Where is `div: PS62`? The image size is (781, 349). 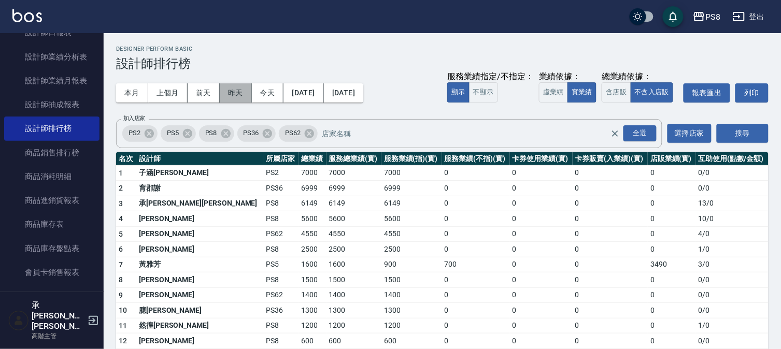
div: PS62 is located at coordinates (298, 134).